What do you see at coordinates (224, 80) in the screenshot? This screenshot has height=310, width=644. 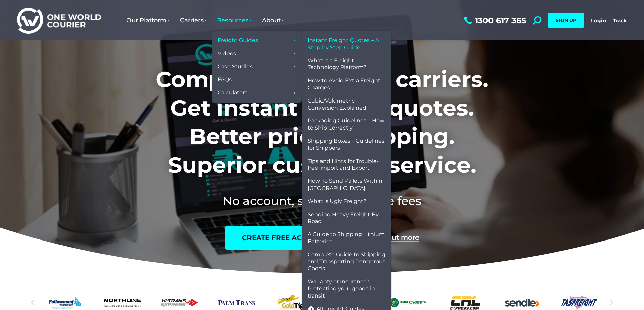 I see `span: FAQs` at bounding box center [224, 80].